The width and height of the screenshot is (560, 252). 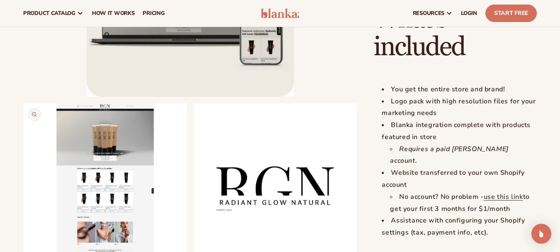 I want to click on span: LOGIN, so click(x=469, y=13).